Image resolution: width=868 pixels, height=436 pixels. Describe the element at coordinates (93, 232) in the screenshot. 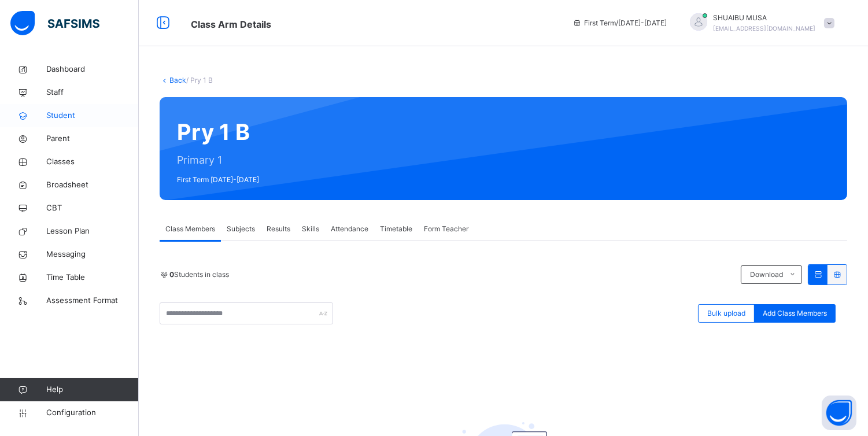

I see `span: Lesson Plan` at that location.